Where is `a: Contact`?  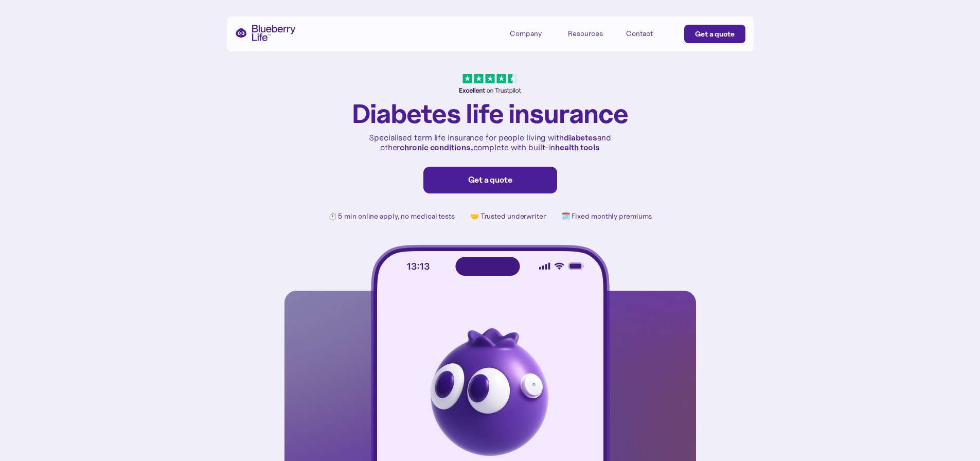
a: Contact is located at coordinates (649, 33).